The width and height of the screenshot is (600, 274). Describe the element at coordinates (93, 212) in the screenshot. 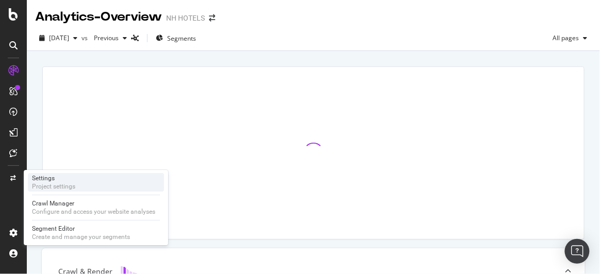

I see `div: Configure and access your website analyses` at that location.